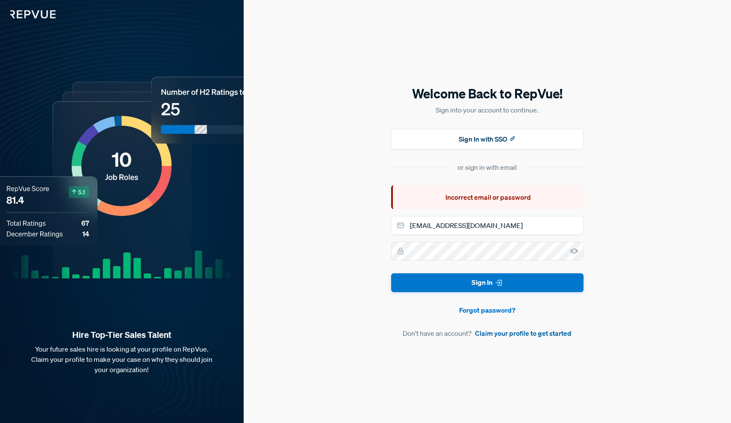  What do you see at coordinates (487, 110) in the screenshot?
I see `p: Sign into your account to continue.` at bounding box center [487, 110].